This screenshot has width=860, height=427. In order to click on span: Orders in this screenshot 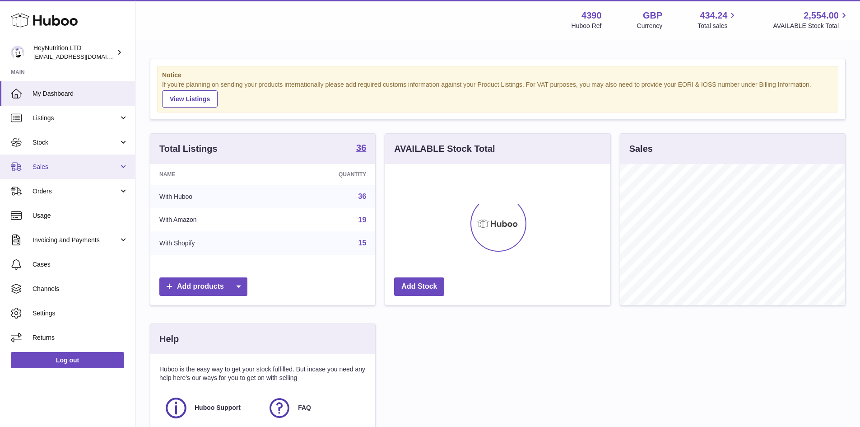, I will do `click(75, 191)`.